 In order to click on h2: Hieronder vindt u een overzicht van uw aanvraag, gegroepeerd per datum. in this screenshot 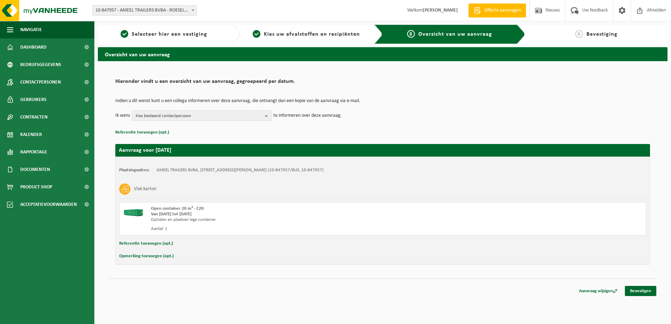, I will do `click(383, 83)`.